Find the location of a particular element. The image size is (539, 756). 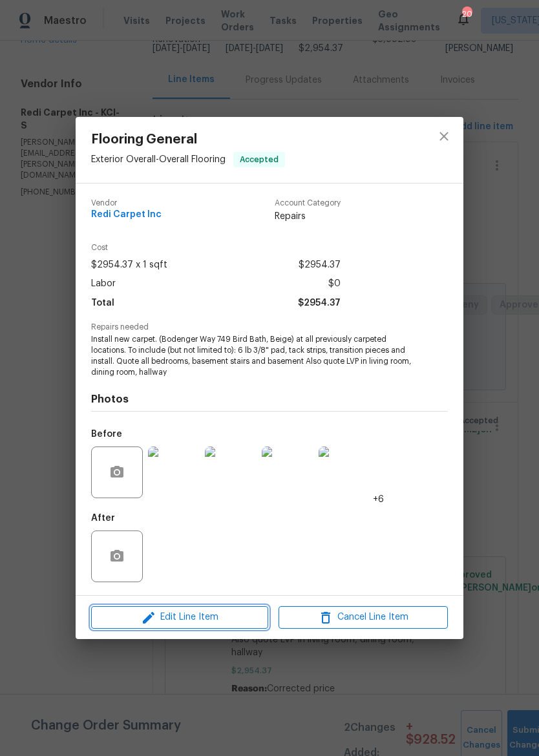

h5: After is located at coordinates (103, 518).